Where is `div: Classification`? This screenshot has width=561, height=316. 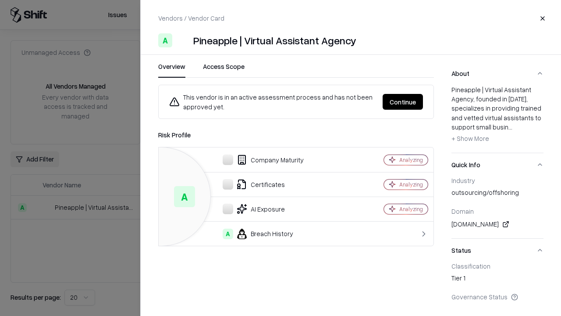 div: Classification is located at coordinates (498, 266).